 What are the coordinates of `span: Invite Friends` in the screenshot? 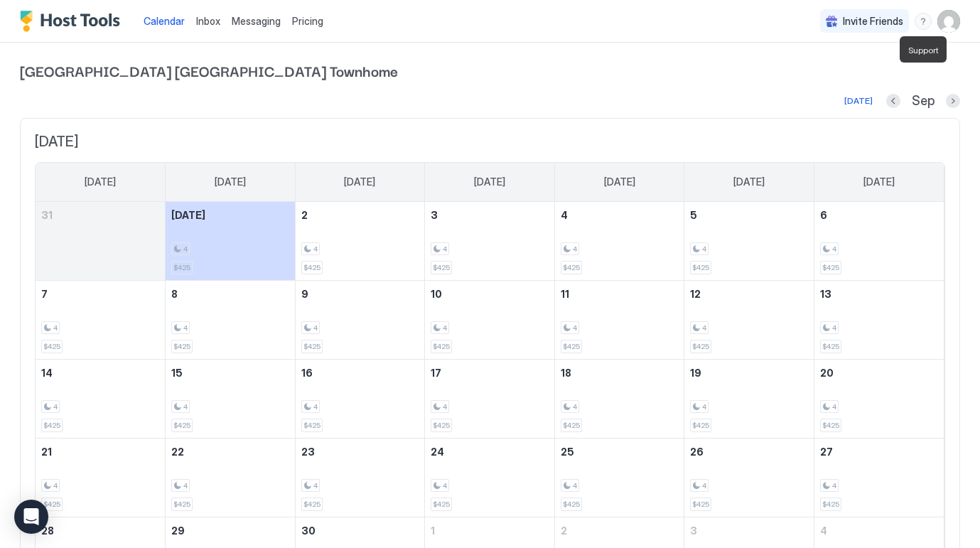 It's located at (872, 21).